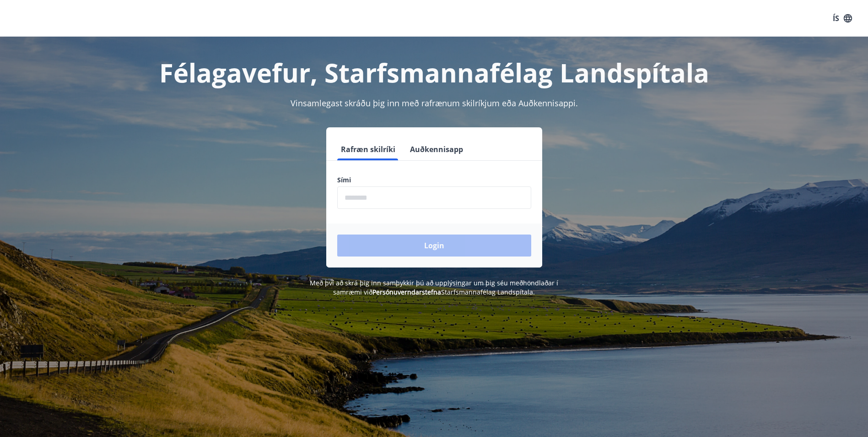 This screenshot has width=868, height=437. I want to click on button: Rafræn skilríki, so click(368, 149).